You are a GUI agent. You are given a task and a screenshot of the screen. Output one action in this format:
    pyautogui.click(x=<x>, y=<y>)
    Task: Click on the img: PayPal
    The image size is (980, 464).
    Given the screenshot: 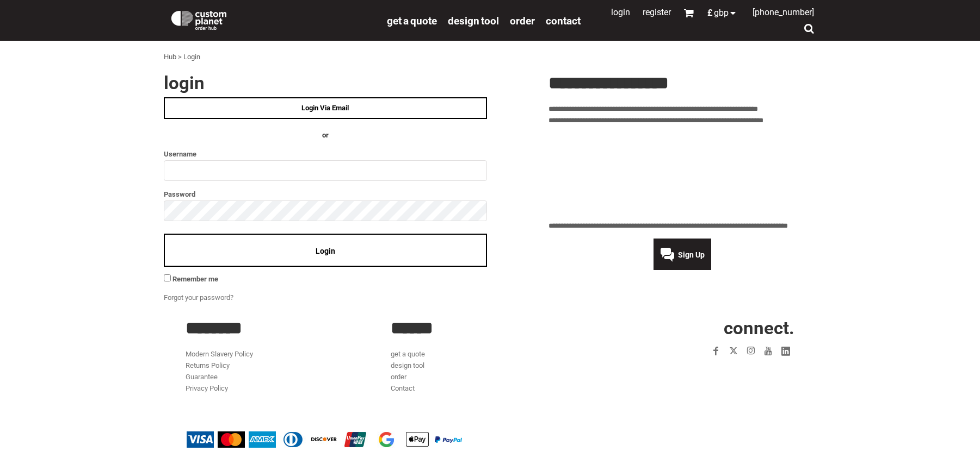 What is the action you would take?
    pyautogui.click(x=448, y=440)
    